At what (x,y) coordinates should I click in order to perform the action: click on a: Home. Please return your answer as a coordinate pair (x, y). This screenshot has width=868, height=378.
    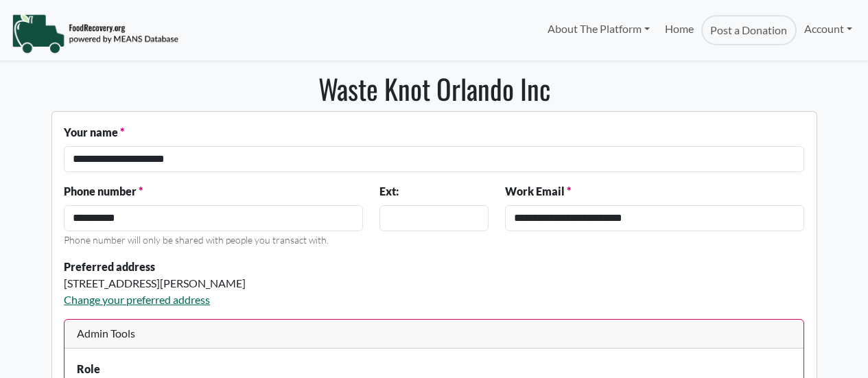
    Looking at the image, I should click on (679, 30).